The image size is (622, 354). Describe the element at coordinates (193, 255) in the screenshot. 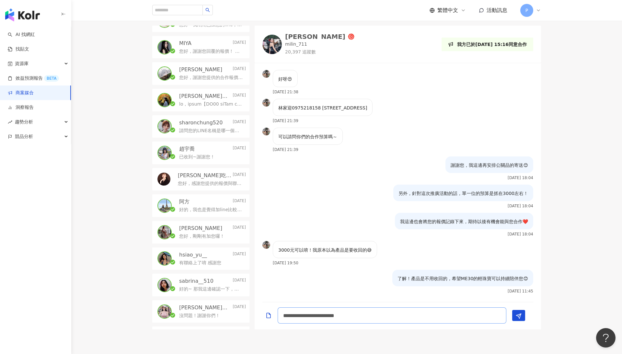

I see `p: hsiao_yu__` at that location.